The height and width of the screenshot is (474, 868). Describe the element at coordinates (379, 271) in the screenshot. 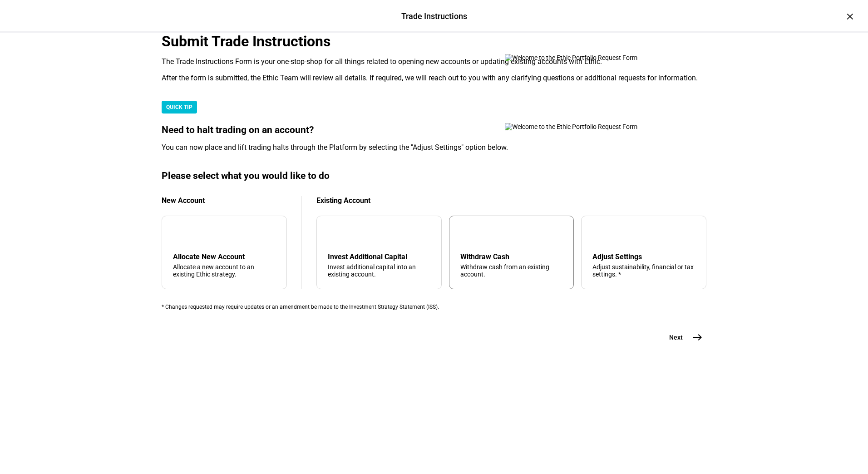

I see `div: Invest additional capital into an existing account.` at that location.